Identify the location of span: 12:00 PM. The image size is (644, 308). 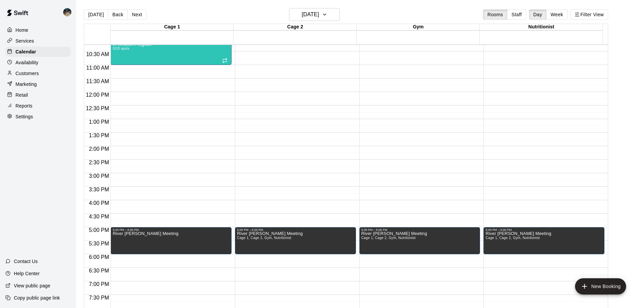
(98, 95).